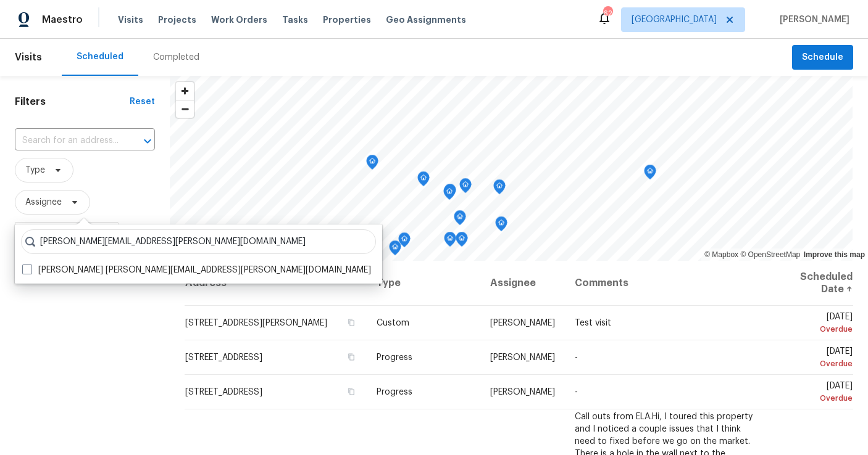 The width and height of the screenshot is (868, 455). What do you see at coordinates (35, 170) in the screenshot?
I see `span: Type` at bounding box center [35, 170].